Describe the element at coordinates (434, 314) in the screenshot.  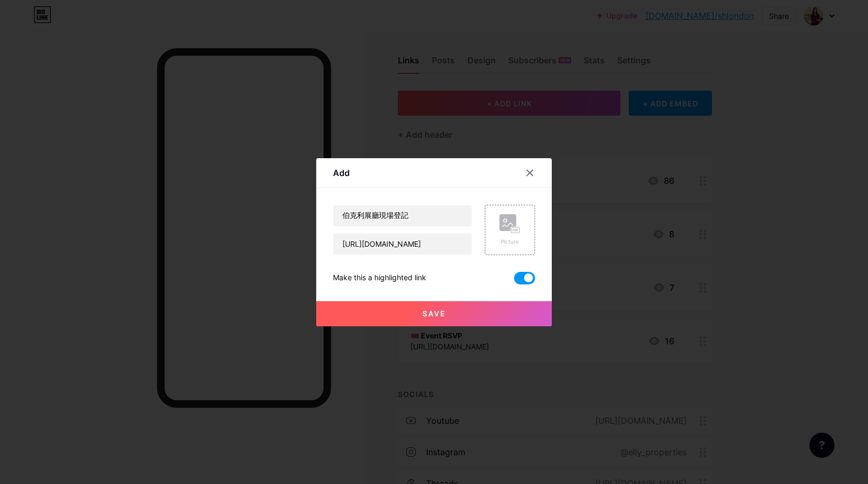
I see `span: Save` at that location.